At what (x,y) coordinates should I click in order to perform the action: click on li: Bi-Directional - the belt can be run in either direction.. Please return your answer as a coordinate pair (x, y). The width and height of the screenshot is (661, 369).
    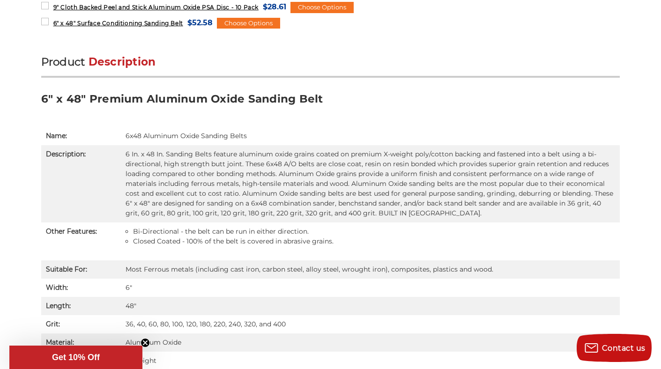
    Looking at the image, I should click on (374, 231).